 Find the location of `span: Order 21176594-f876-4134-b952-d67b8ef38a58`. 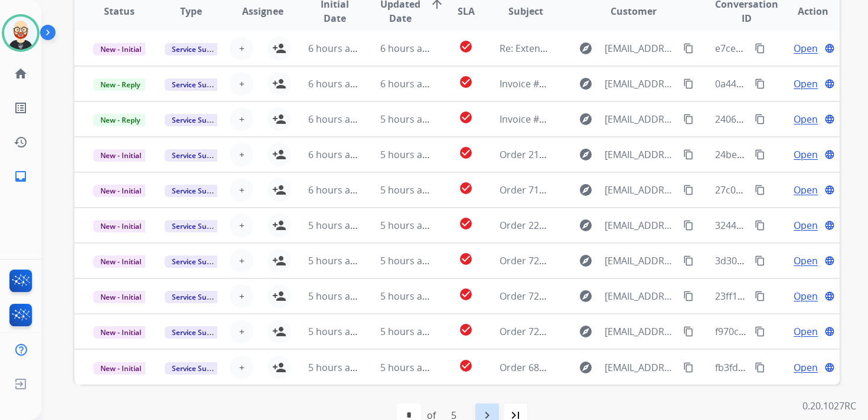

span: Order 21176594-f876-4134-b952-d67b8ef38a58 is located at coordinates (604, 154).